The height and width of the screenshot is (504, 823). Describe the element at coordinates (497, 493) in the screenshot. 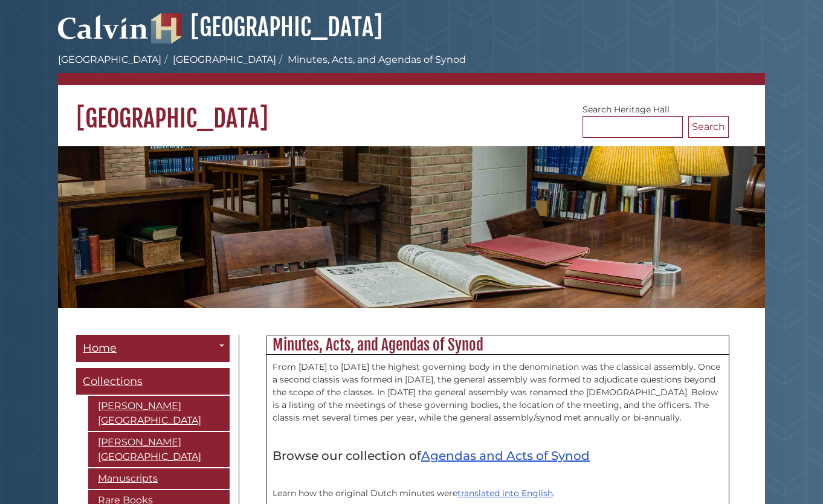

I see `p: Learn how the original Dutch minutes were .` at that location.